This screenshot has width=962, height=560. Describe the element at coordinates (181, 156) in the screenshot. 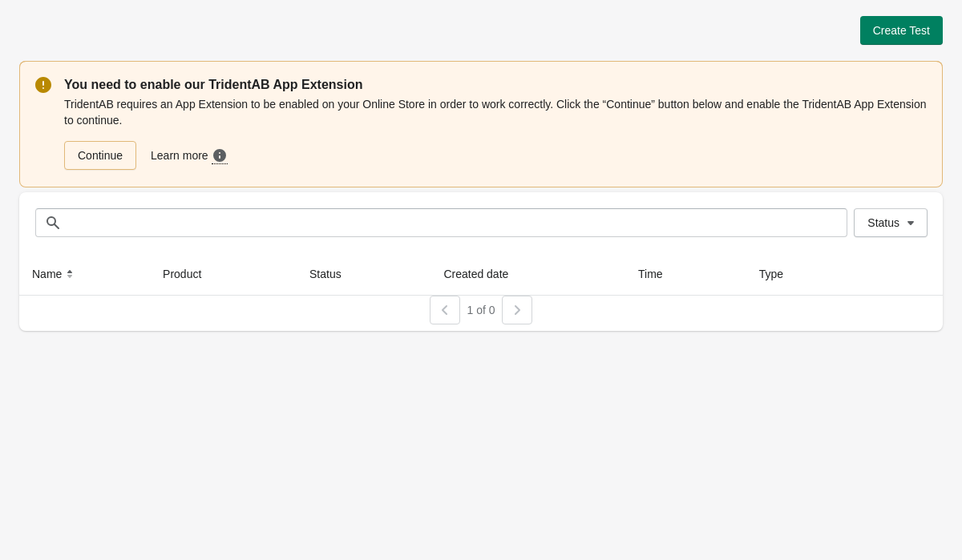

I see `span: Learn more` at that location.